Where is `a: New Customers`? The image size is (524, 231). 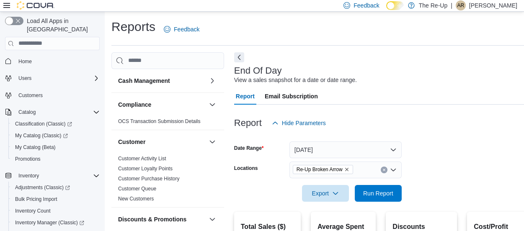
a: New Customers is located at coordinates (136, 199).